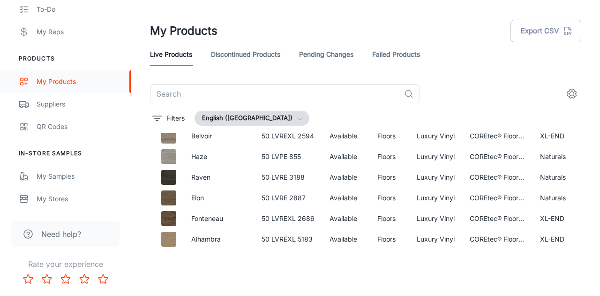 The image size is (600, 296). I want to click on p: Rate your experience, so click(65, 264).